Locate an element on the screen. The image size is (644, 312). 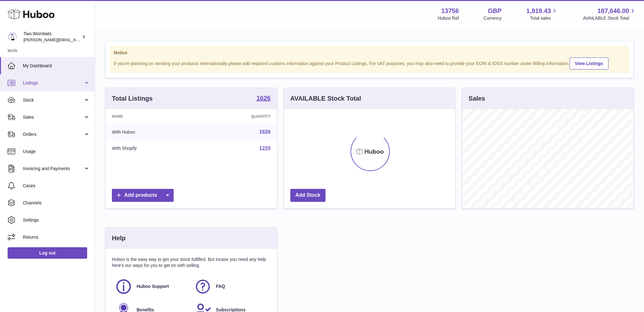
th: Quantity is located at coordinates (238, 116).